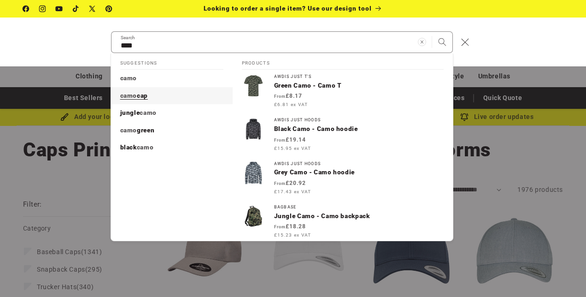 Image resolution: width=586 pixels, height=297 pixels. What do you see at coordinates (343, 178) in the screenshot?
I see `a: AWDis Just HoodsGrey Camo - Camo hoodie From£20.92 £17.43 ex VAT` at bounding box center [343, 178].